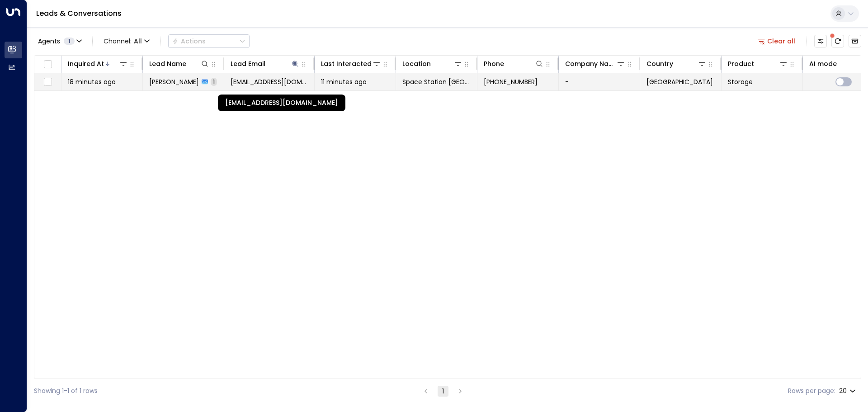 The width and height of the screenshot is (868, 412). What do you see at coordinates (740, 82) in the screenshot?
I see `span: Storage` at bounding box center [740, 82].